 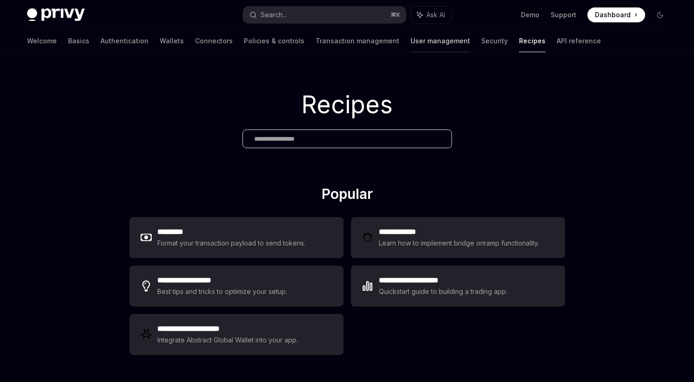 I want to click on a: Connectors, so click(x=214, y=41).